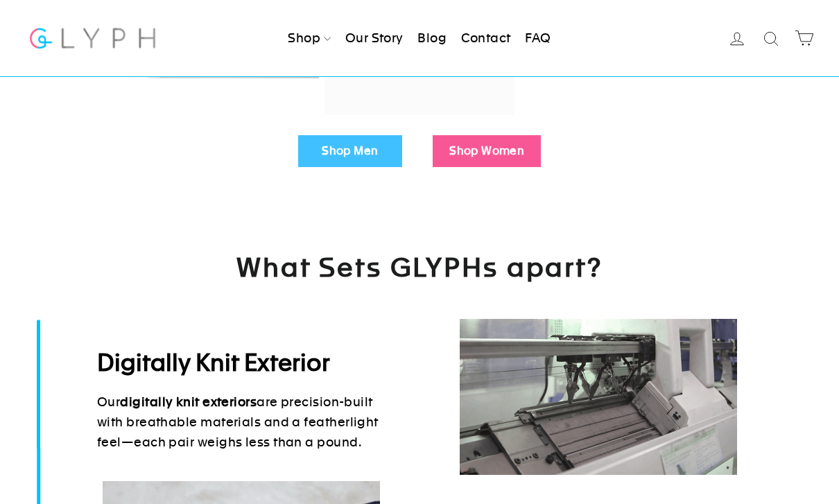 Image resolution: width=839 pixels, height=504 pixels. What do you see at coordinates (92, 37) in the screenshot?
I see `img: Glyph` at bounding box center [92, 37].